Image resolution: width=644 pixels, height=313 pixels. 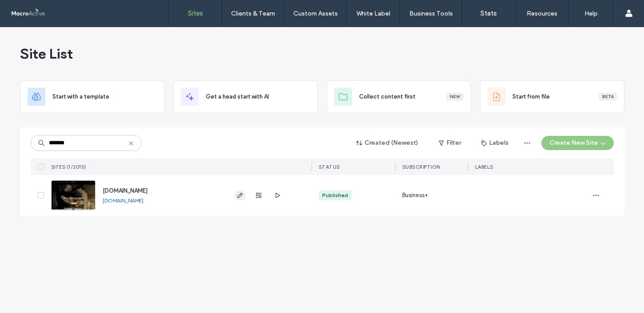 I want to click on label: Custom Assets, so click(x=315, y=13).